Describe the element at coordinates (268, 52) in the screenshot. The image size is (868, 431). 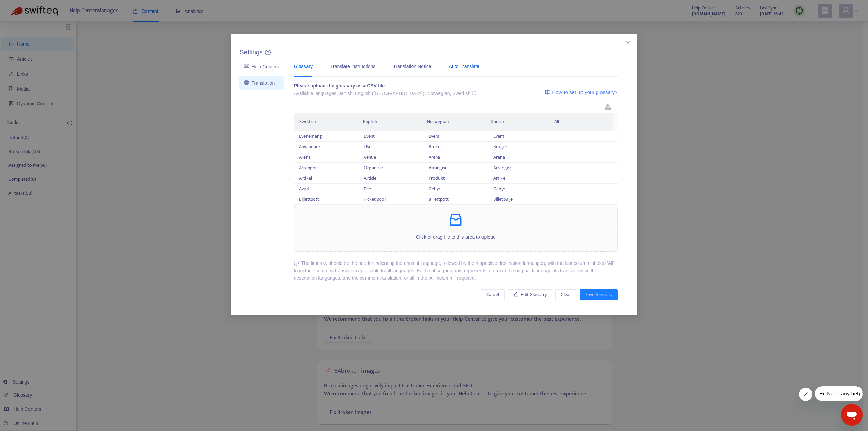
I see `a: question-circle` at that location.